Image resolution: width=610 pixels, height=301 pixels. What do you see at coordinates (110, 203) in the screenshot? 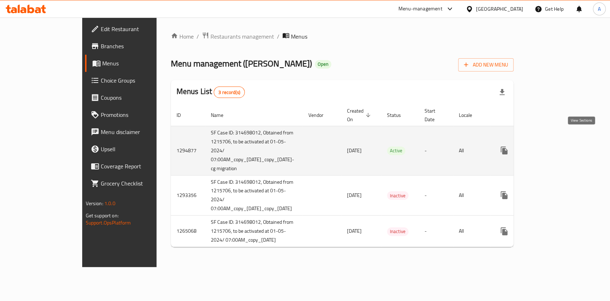
I see `span: 1.0.0` at bounding box center [110, 203].